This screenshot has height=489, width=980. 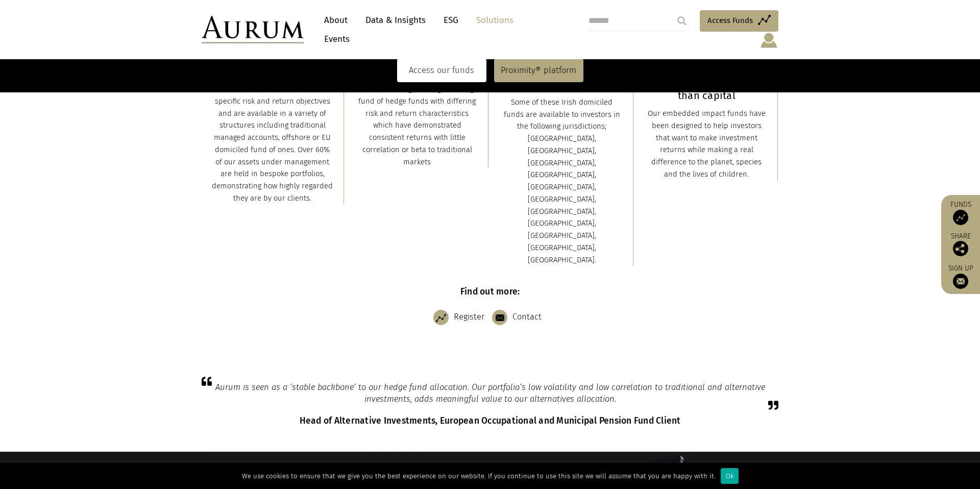 I want to click on input: Submit, so click(x=682, y=21).